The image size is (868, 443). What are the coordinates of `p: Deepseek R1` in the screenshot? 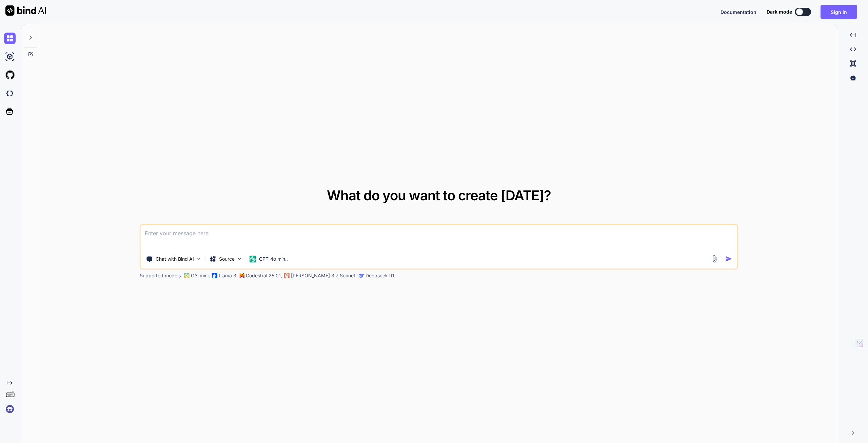 It's located at (380, 275).